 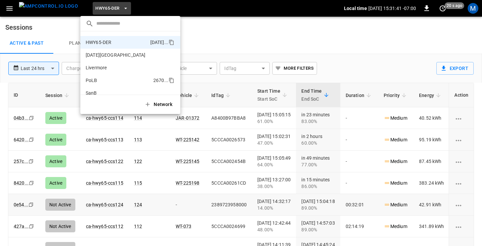 I want to click on p: PoLB, so click(x=118, y=80).